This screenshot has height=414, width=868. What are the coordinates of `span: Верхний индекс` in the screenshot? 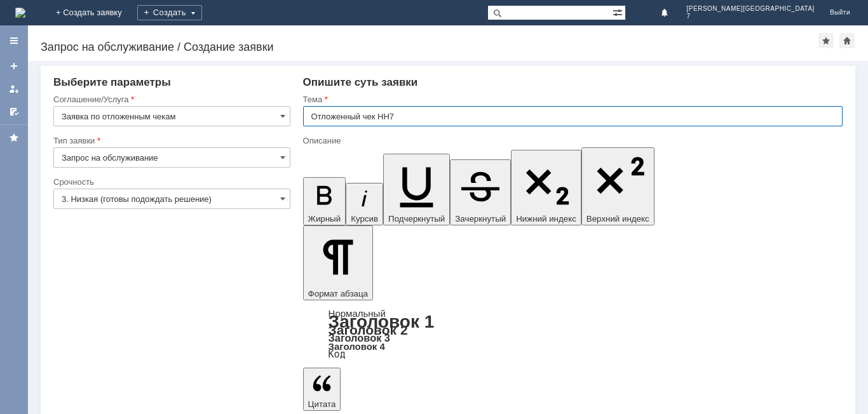 It's located at (618, 218).